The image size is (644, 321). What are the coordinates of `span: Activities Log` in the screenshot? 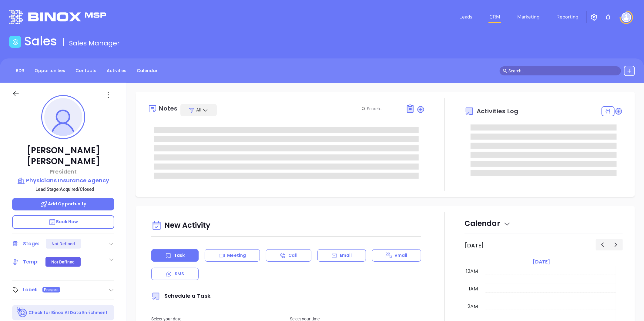 It's located at (497, 111).